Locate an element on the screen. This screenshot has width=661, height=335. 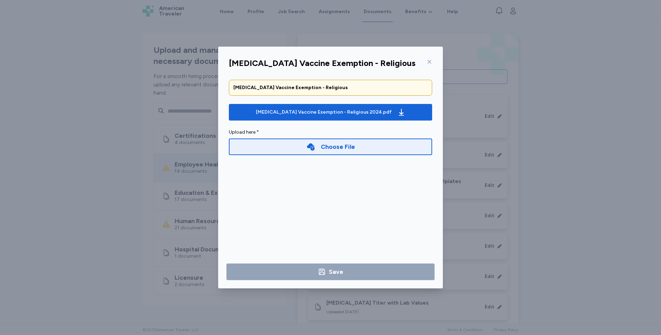
button: Save is located at coordinates (330, 272).